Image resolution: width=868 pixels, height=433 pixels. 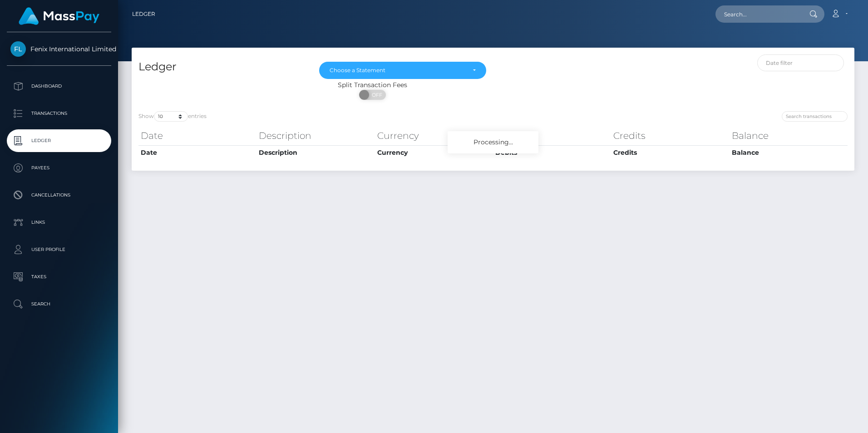 What do you see at coordinates (59, 16) in the screenshot?
I see `img: MassPay Logo` at bounding box center [59, 16].